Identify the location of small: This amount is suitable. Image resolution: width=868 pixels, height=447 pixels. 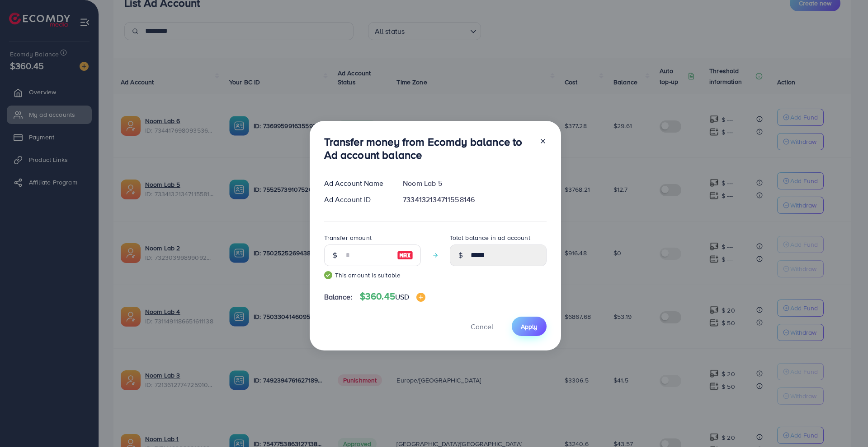
(373, 276).